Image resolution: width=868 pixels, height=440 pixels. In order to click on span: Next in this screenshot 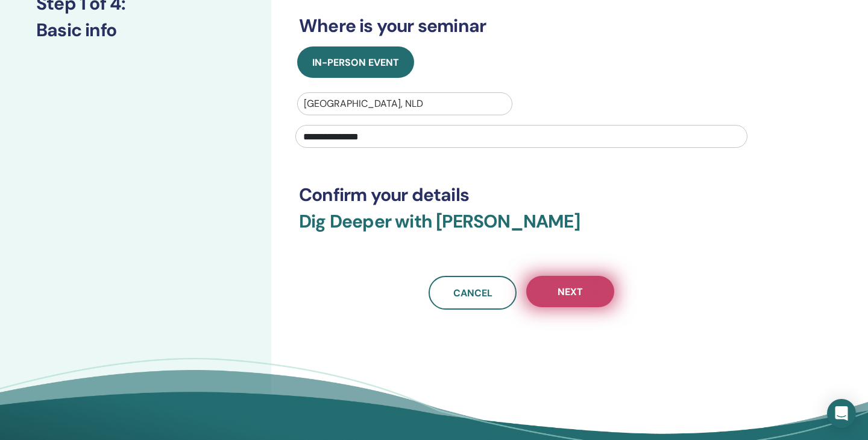, I will do `click(571, 292)`.